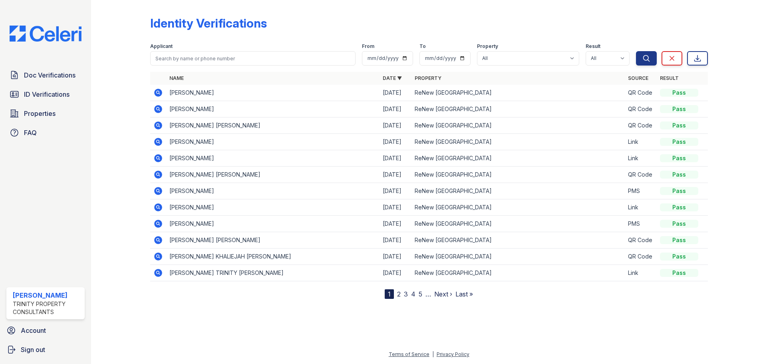 The height and width of the screenshot is (364, 767). What do you see at coordinates (389, 294) in the screenshot?
I see `div: 1` at bounding box center [389, 294].